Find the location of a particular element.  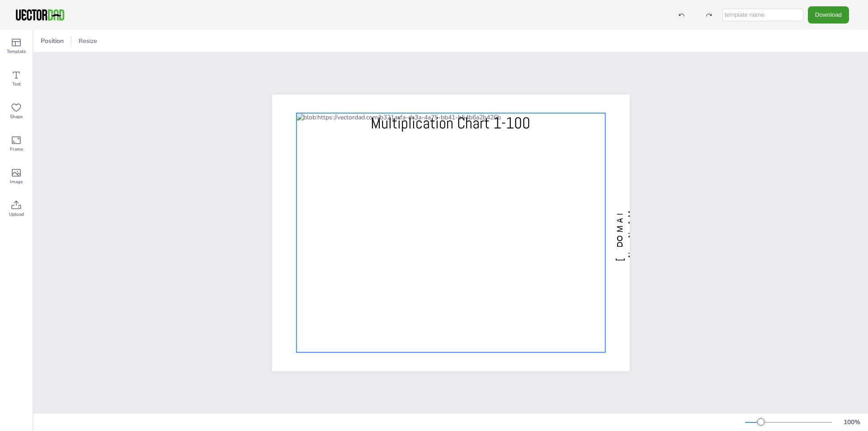

span: Text is located at coordinates (16, 84).